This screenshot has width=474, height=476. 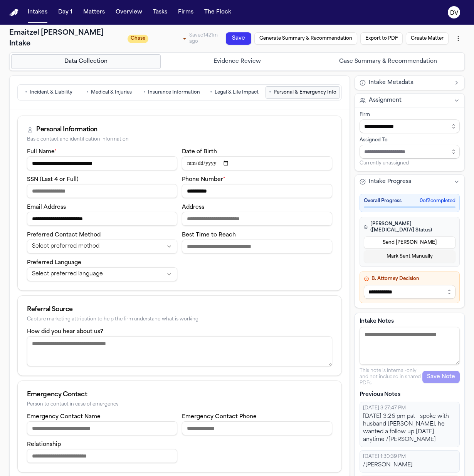 I want to click on span: Intake Progress, so click(x=390, y=182).